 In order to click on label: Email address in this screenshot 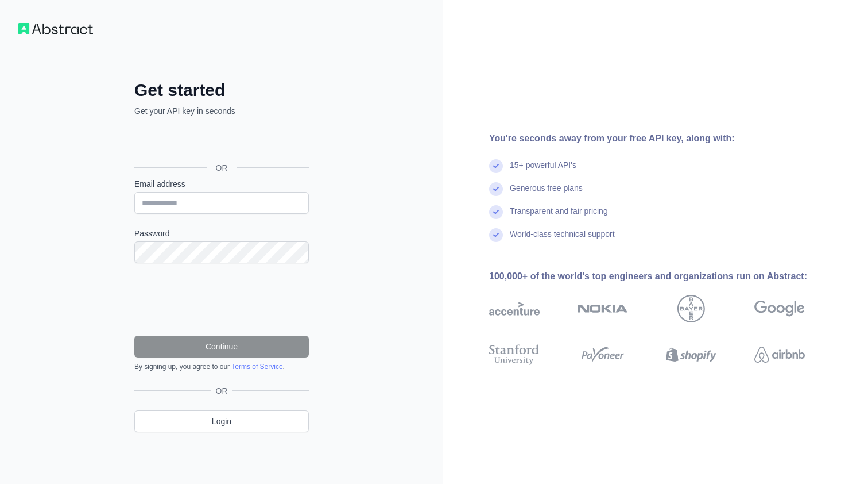, I will do `click(222, 184)`.